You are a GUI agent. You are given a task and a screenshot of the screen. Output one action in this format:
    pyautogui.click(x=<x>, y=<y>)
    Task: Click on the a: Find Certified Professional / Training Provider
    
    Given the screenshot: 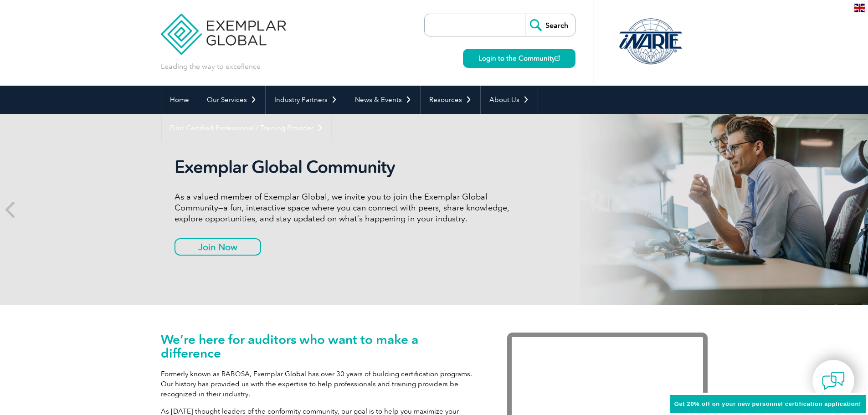 What is the action you would take?
    pyautogui.click(x=246, y=128)
    